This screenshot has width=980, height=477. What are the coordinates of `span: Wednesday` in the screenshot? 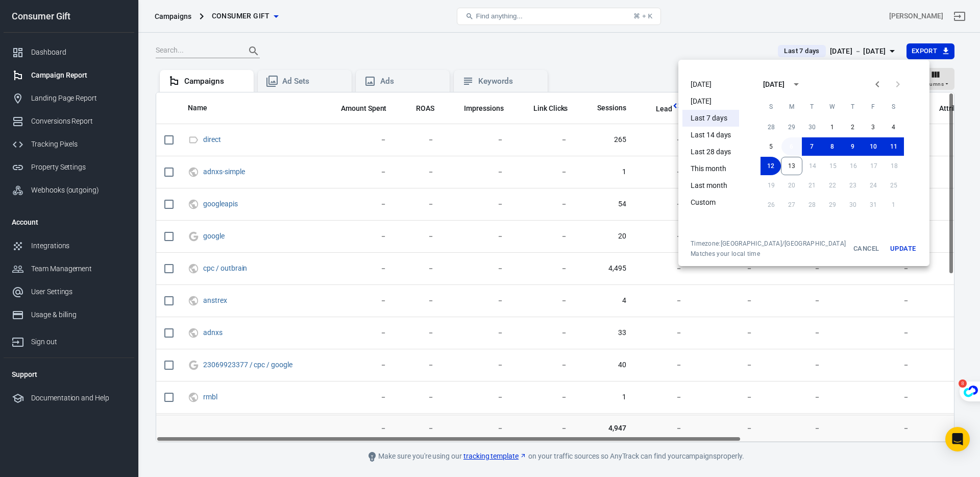 It's located at (833, 107).